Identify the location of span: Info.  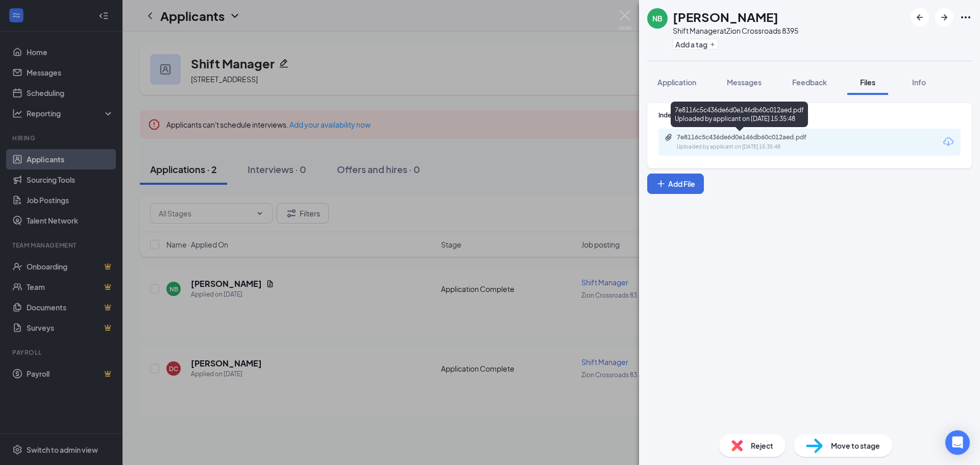
(918, 82).